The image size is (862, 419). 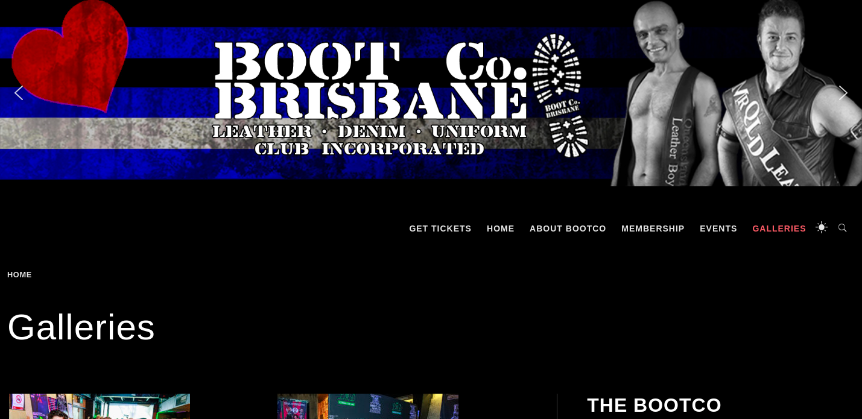 What do you see at coordinates (653, 229) in the screenshot?
I see `a: Membership` at bounding box center [653, 229].